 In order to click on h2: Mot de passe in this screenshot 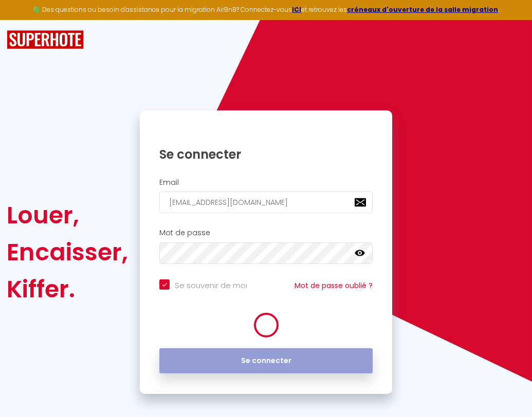, I will do `click(266, 233)`.